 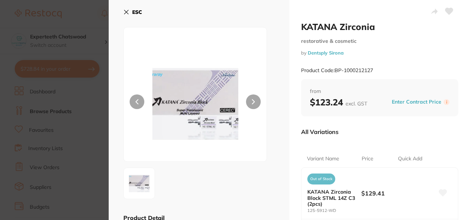 I want to click on span: excl. GST, so click(x=356, y=104).